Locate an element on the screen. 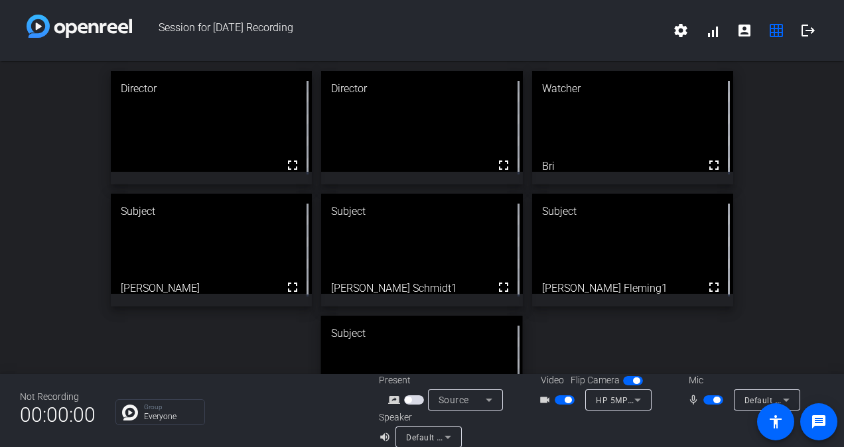  img: white-gradient.svg is located at coordinates (79, 26).